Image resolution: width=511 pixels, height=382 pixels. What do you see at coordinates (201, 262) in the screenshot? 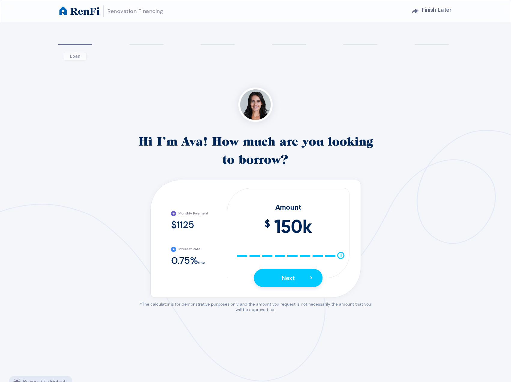
I see `span: /mo` at bounding box center [201, 262].